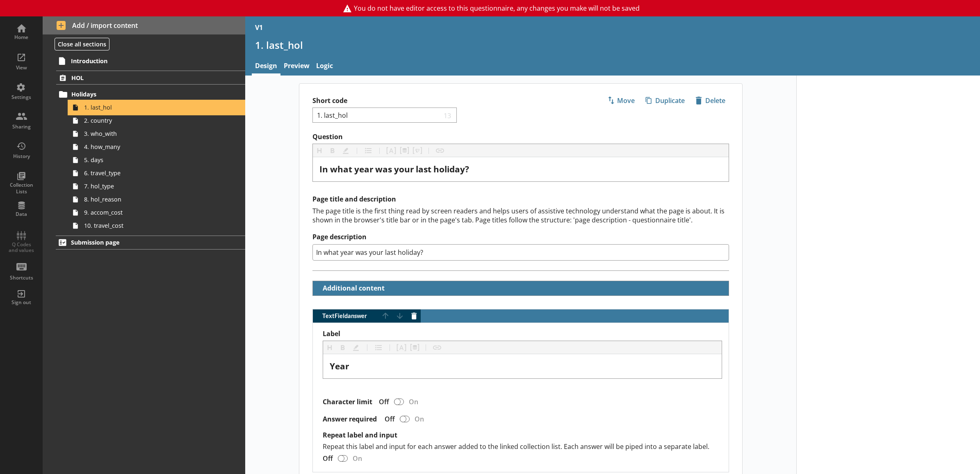  Describe the element at coordinates (266, 67) in the screenshot. I see `a: Design` at that location.